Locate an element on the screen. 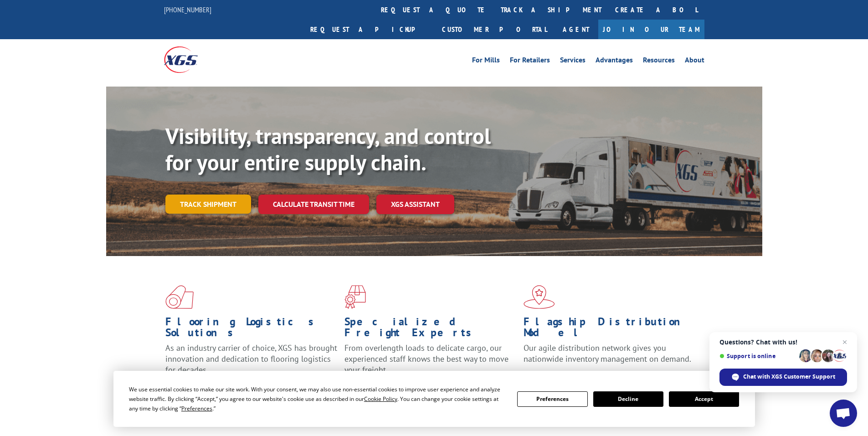  h1: Flagship Distribution Model is located at coordinates (609, 329).